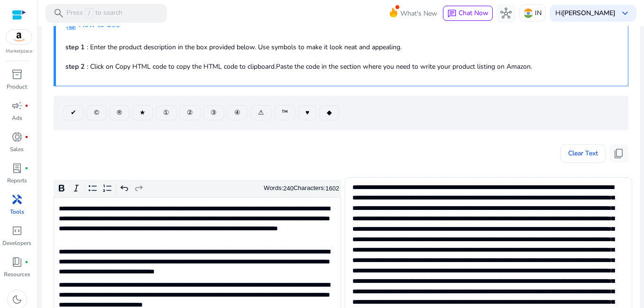 This screenshot has width=644, height=308. Describe the element at coordinates (16, 243) in the screenshot. I see `p: Developers` at that location.